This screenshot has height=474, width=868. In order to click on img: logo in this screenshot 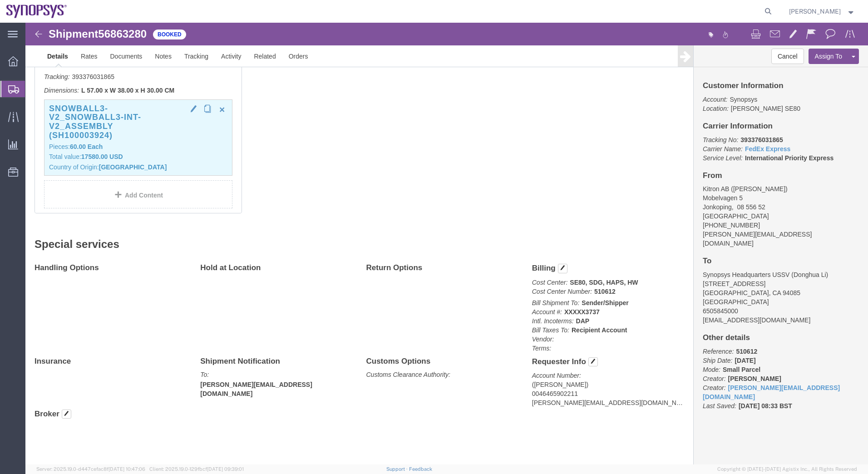, I will do `click(36, 12)`.